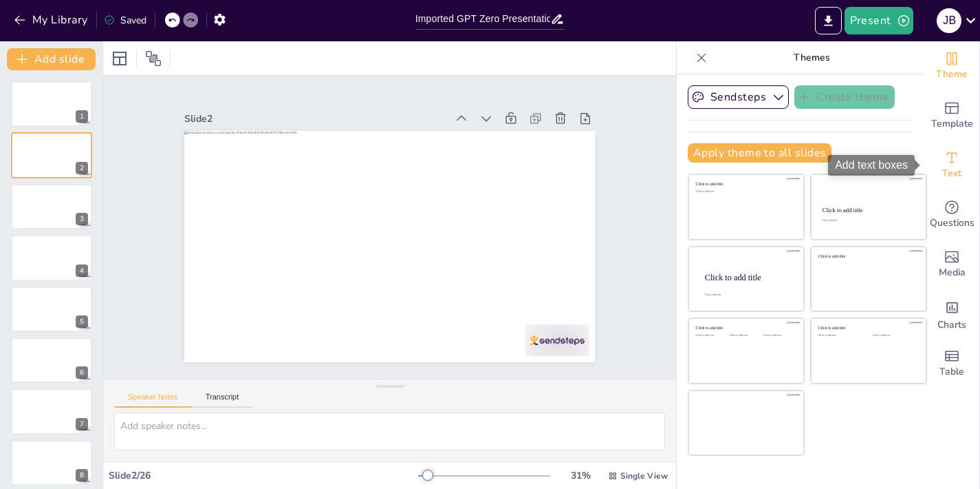  I want to click on span: Theme, so click(952, 75).